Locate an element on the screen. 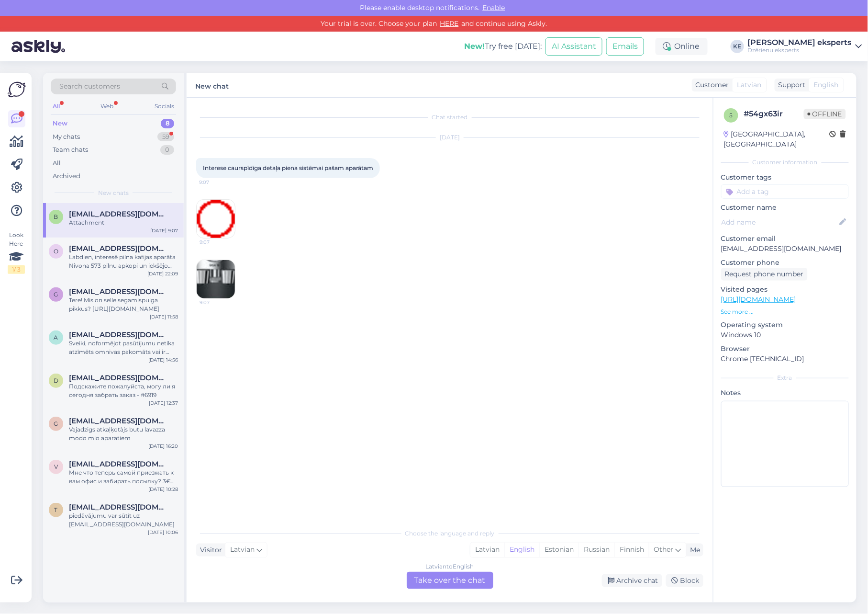  div: Choose the language and reply is located at coordinates (449, 534).